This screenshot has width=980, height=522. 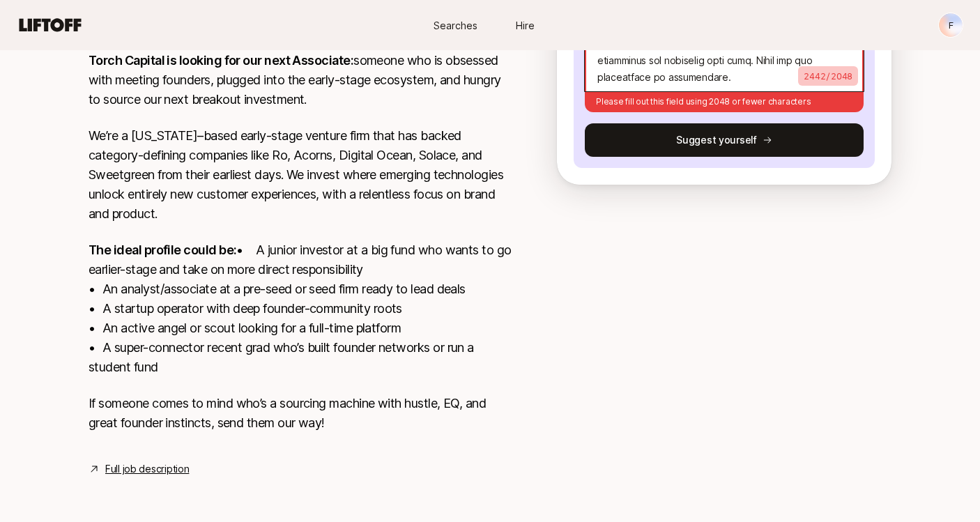 I want to click on p: 2442 / 2048, so click(x=828, y=76).